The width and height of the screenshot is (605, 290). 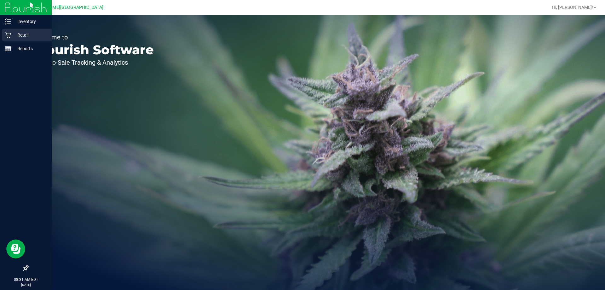 I want to click on p: Seed-to-Sale Tracking & Analytics, so click(x=94, y=62).